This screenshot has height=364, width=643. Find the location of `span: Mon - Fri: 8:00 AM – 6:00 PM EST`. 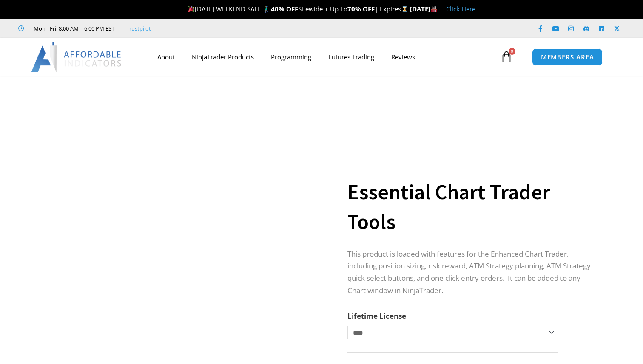

span: Mon - Fri: 8:00 AM – 6:00 PM EST is located at coordinates (73, 28).